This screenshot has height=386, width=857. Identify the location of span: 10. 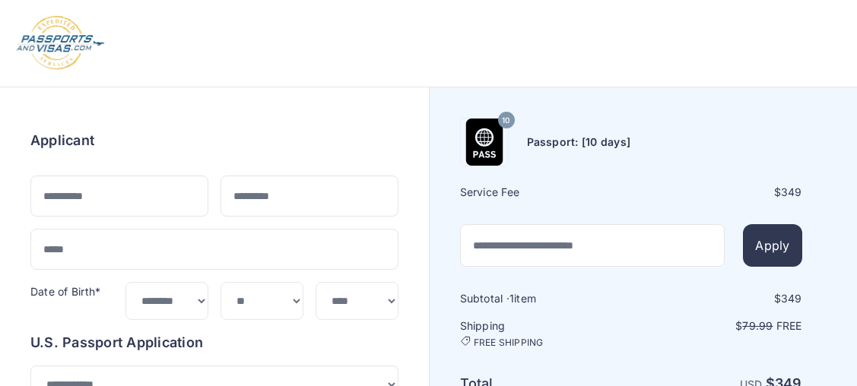
(505, 121).